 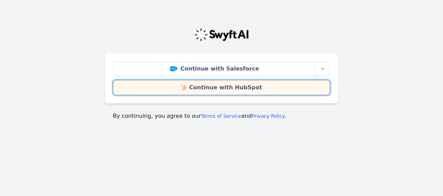 What do you see at coordinates (221, 35) in the screenshot?
I see `img: Swyft Logo` at bounding box center [221, 35].